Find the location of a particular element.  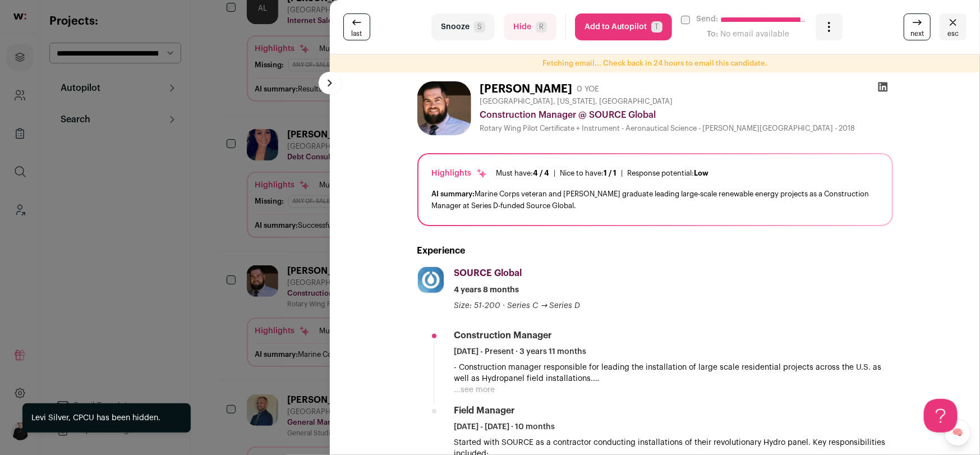

div: Response potential: is located at coordinates (668, 173).